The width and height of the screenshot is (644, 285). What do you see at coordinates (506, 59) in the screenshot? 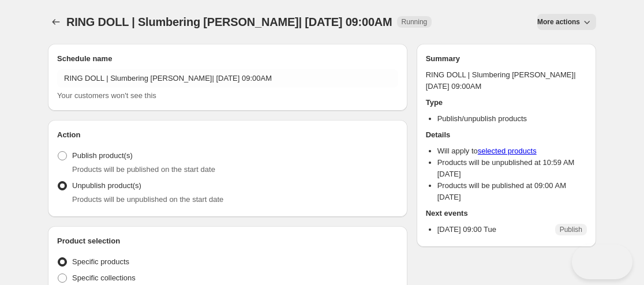
I see `h2: Summary` at bounding box center [506, 59].